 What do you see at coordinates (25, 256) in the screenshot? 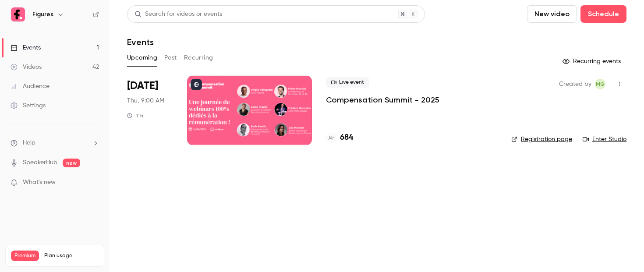
I see `span: Premium` at bounding box center [25, 256].